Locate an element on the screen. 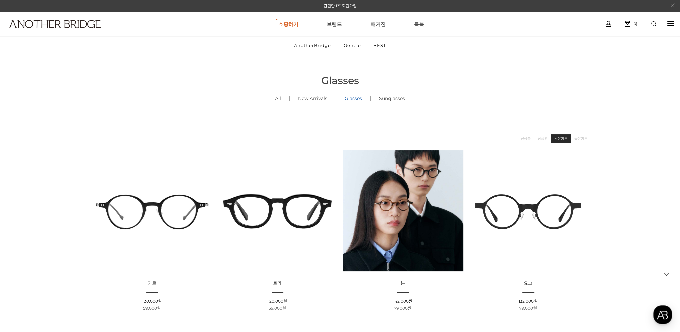 Image resolution: width=680 pixels, height=332 pixels. img: 요크 글라스 - 트렌디한 디자인의 유니크한 안경 이미지 is located at coordinates (528, 210).